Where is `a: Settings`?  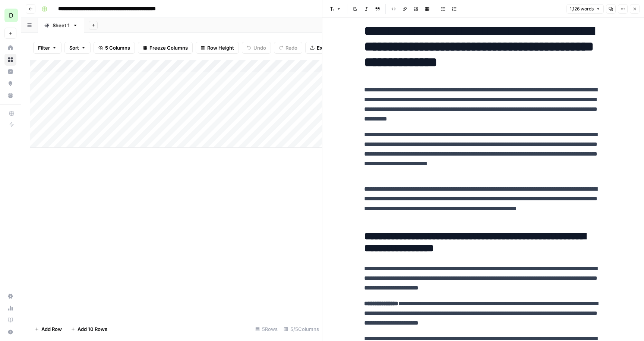
a: Settings is located at coordinates (10, 296).